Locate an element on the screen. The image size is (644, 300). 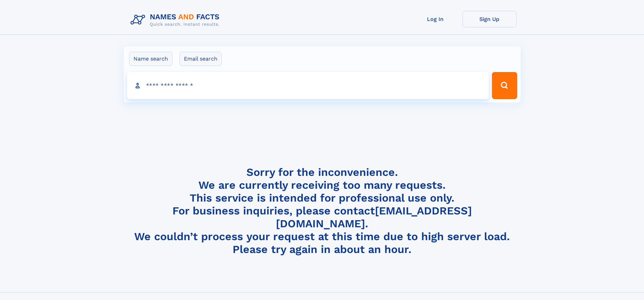
a: Sign Up is located at coordinates (490, 19).